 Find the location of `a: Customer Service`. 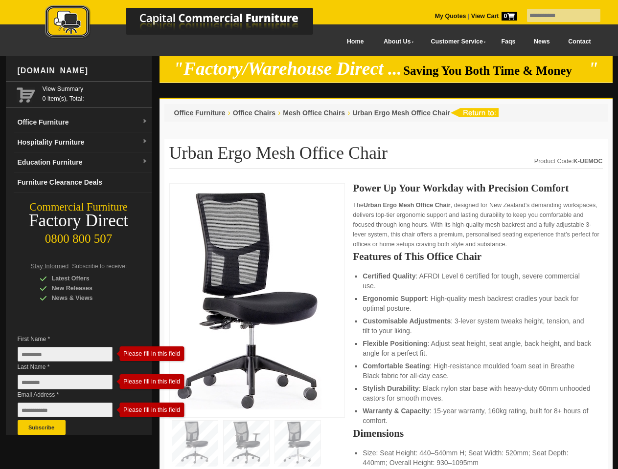

a: Customer Service is located at coordinates (455, 42).